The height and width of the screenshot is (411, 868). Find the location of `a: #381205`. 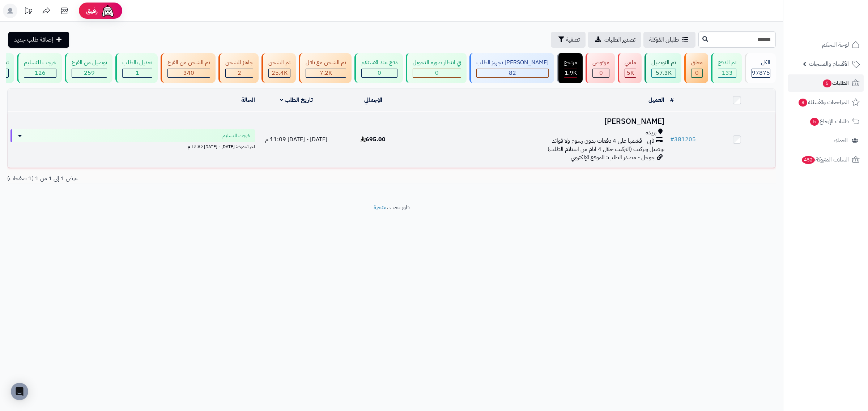

a: #381205 is located at coordinates (683, 139).